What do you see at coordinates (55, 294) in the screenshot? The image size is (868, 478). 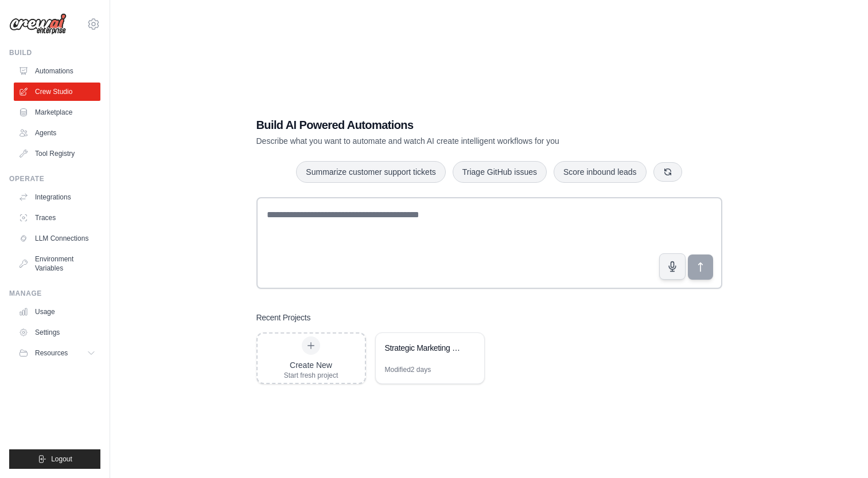 I see `div: Manage` at bounding box center [55, 294].